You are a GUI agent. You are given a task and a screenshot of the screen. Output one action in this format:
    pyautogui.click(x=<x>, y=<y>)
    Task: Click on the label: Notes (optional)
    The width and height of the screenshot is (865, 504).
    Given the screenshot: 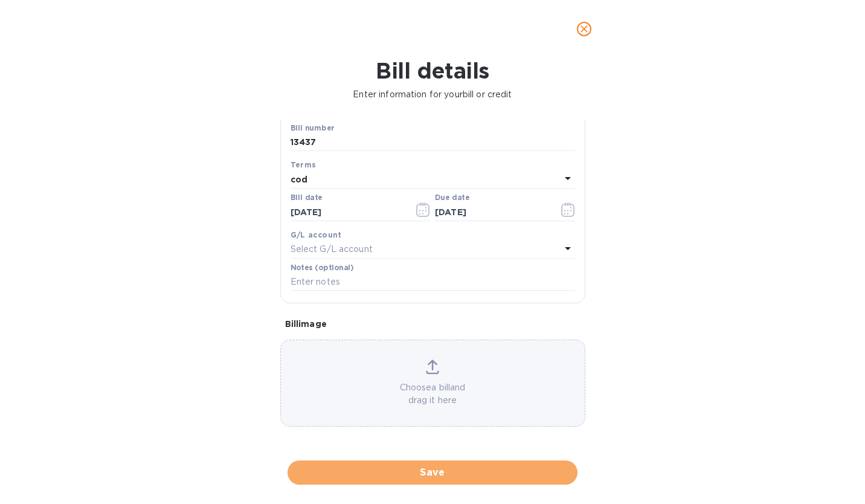 What is the action you would take?
    pyautogui.click(x=322, y=268)
    